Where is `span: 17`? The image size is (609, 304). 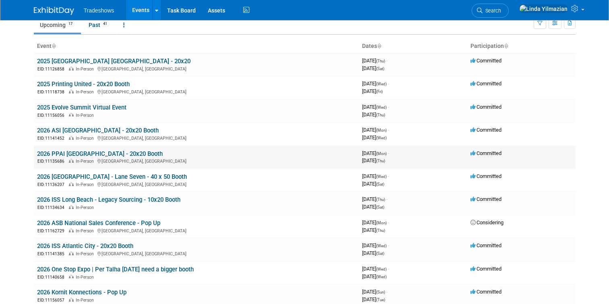 span: 17 is located at coordinates (70, 24).